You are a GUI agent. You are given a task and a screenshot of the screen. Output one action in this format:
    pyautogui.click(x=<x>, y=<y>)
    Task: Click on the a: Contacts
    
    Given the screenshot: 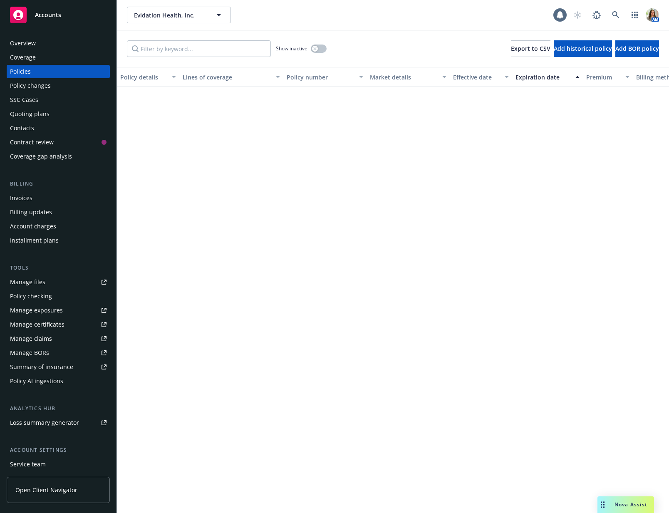 What is the action you would take?
    pyautogui.click(x=58, y=128)
    